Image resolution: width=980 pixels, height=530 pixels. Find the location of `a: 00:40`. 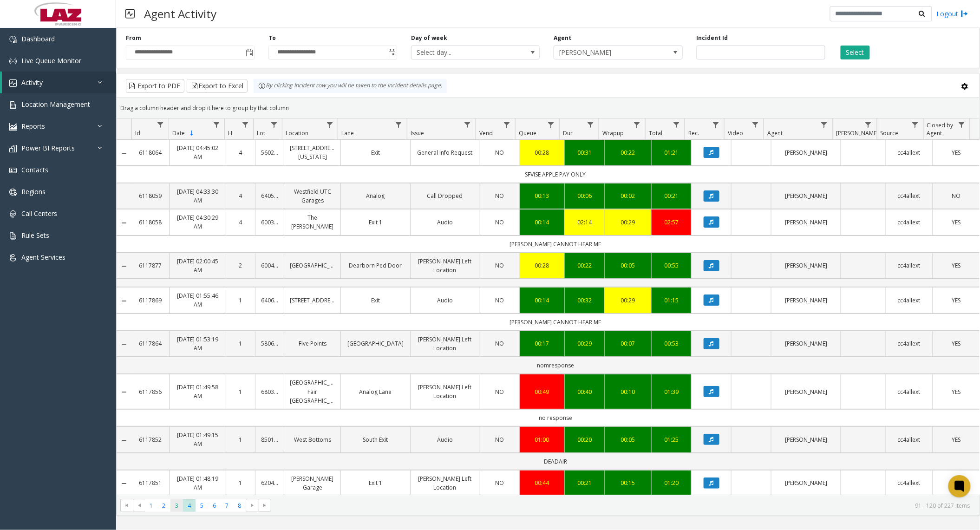

a: 00:40 is located at coordinates (584, 391).